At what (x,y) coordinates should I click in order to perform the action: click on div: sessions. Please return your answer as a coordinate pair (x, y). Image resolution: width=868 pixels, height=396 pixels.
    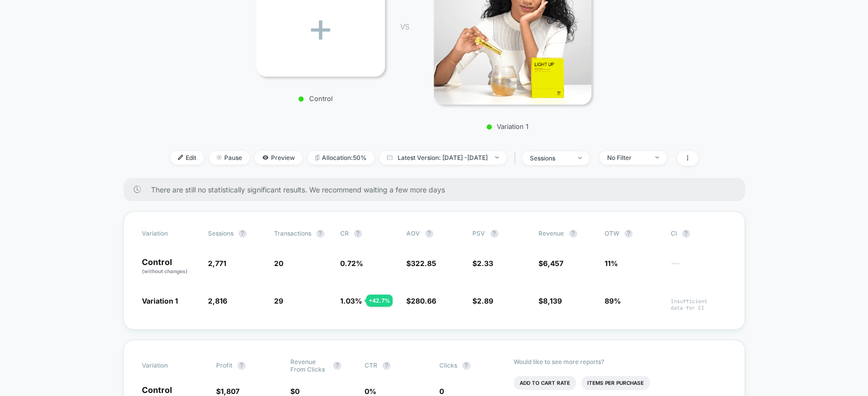
    Looking at the image, I should click on (550, 158).